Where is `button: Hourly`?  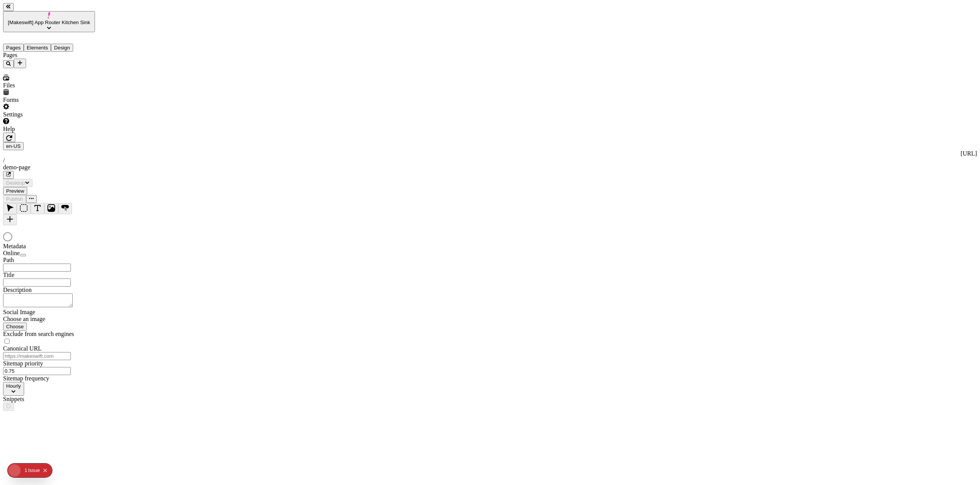 button: Hourly is located at coordinates (13, 388).